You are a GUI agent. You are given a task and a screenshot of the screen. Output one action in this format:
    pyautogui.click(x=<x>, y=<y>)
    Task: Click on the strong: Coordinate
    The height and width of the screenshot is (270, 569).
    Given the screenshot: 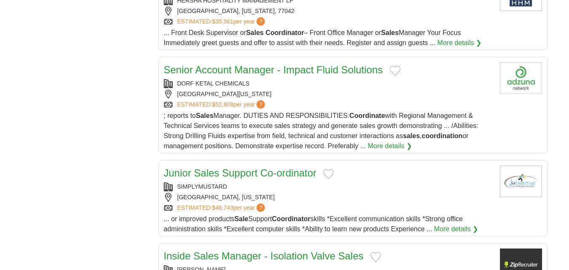 What is the action you would take?
    pyautogui.click(x=367, y=115)
    